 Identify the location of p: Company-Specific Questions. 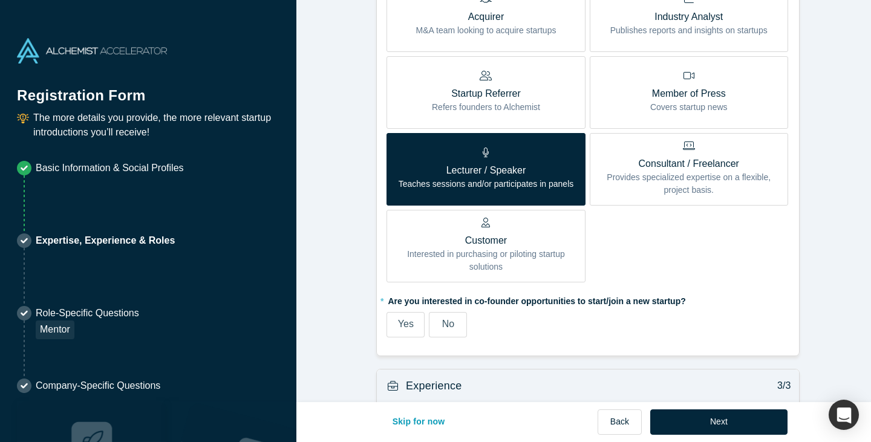
(98, 386).